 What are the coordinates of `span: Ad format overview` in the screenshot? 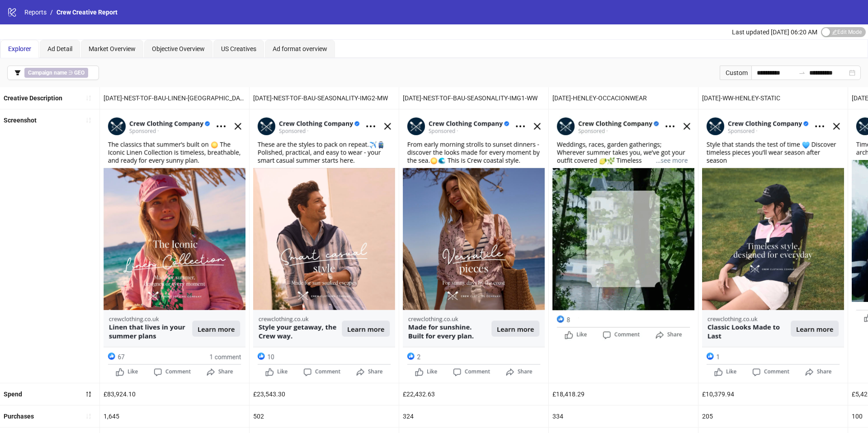 It's located at (300, 49).